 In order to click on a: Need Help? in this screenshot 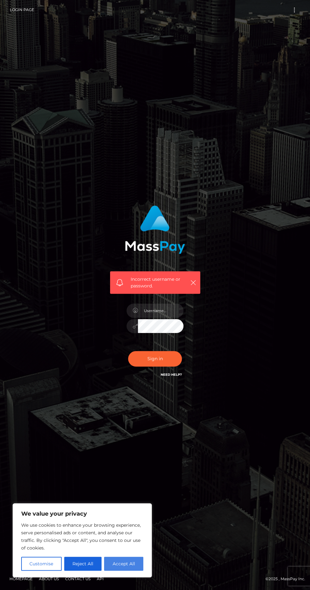, I will do `click(171, 375)`.